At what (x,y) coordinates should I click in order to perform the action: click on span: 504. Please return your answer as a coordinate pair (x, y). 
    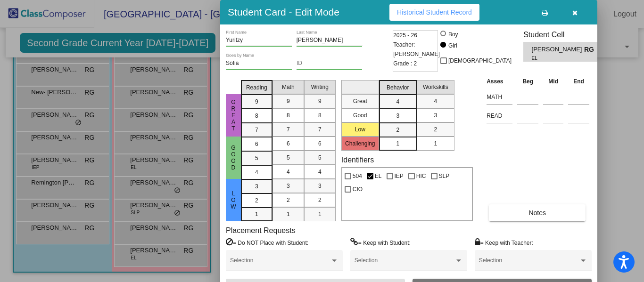
    Looking at the image, I should click on (358, 176).